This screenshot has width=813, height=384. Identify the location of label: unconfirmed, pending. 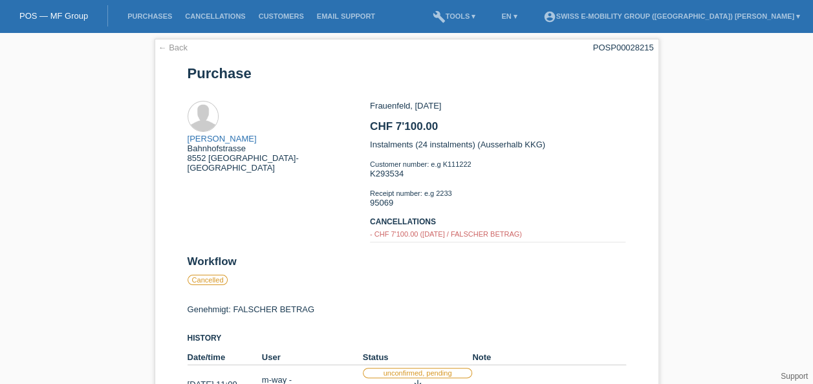
(418, 373).